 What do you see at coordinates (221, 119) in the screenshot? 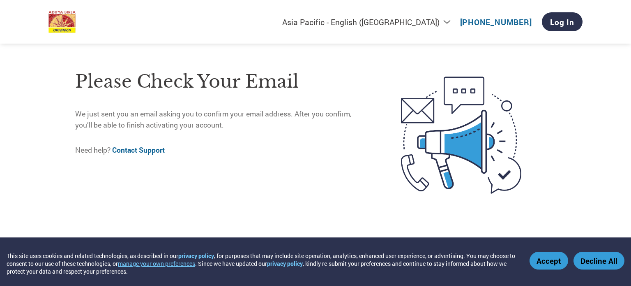
I see `p: We just sent you an email asking you to confirm your email address. After you confirm, you’ll be ...` at bounding box center [221, 119].